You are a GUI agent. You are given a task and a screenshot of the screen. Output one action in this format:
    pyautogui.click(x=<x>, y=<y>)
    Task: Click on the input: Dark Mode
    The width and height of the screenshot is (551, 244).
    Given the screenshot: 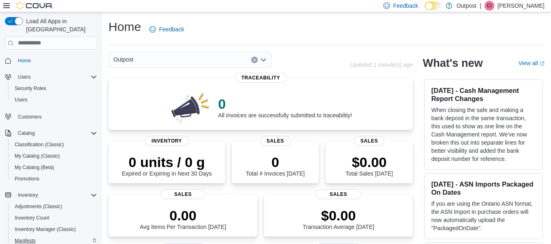 What is the action you would take?
    pyautogui.click(x=433, y=6)
    